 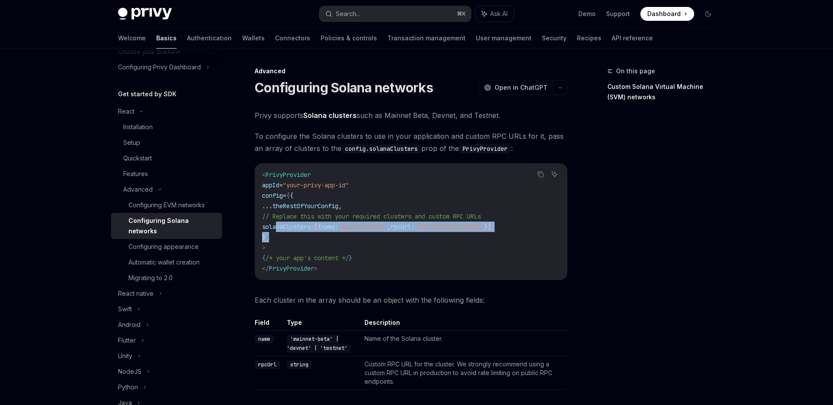 What do you see at coordinates (411, 115) in the screenshot?
I see `span: Privy supports such as Mainnet Beta, Devnet, and Testnet.` at bounding box center [411, 115].